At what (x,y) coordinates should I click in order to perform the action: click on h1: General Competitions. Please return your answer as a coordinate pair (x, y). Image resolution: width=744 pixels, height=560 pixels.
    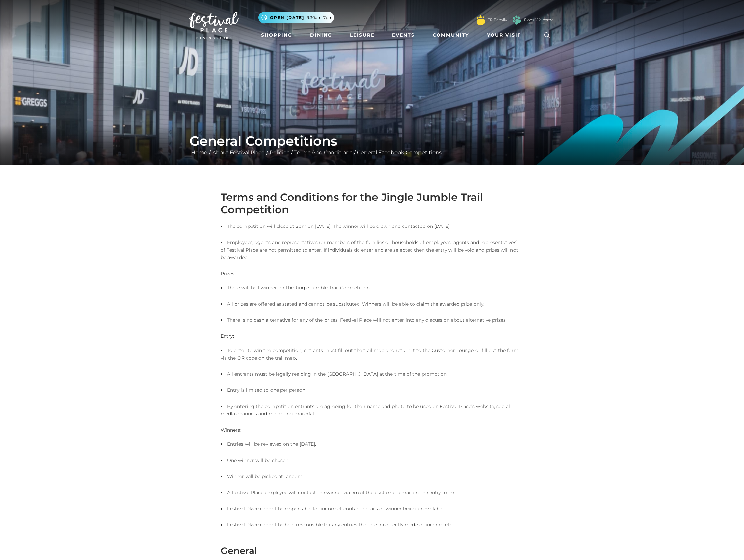
    Looking at the image, I should click on (372, 141).